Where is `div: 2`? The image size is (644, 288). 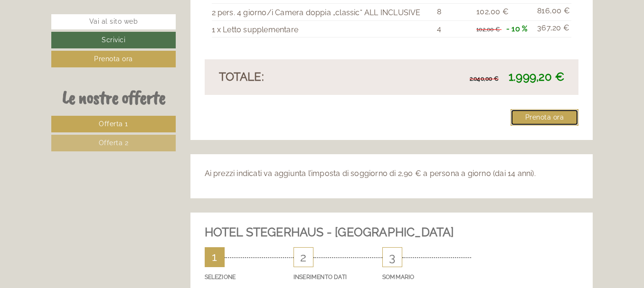 div: 2 is located at coordinates (304, 257).